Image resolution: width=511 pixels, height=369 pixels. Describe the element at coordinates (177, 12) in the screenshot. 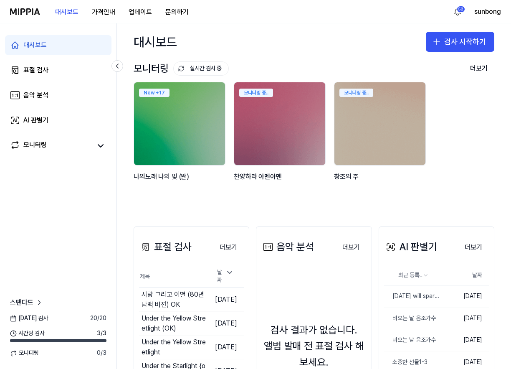

I see `button: 문의하기` at that location.